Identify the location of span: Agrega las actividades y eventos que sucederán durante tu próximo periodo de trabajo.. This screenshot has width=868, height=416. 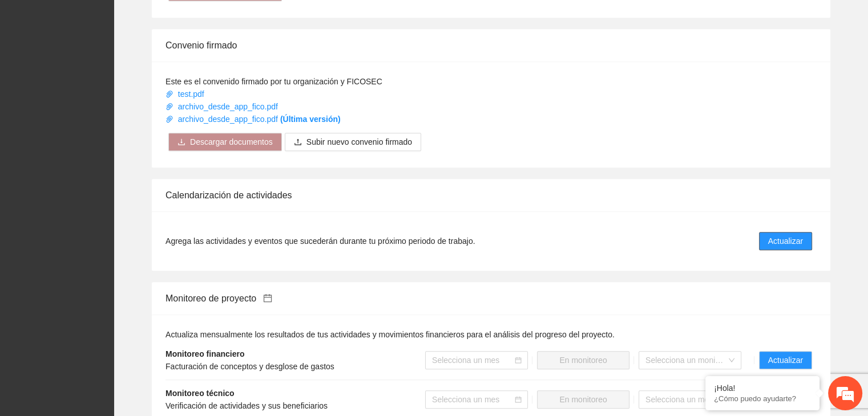
(320, 242).